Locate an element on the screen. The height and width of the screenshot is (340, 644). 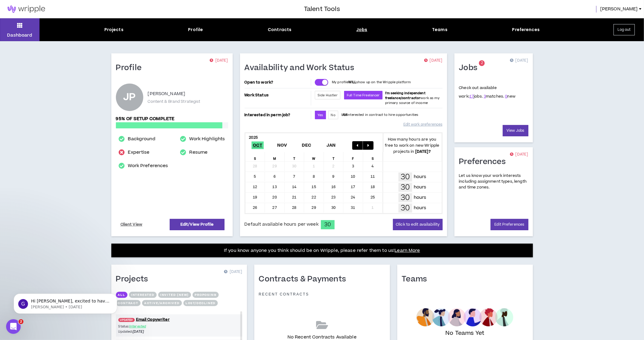
span: Interested is located at coordinates (137, 326).